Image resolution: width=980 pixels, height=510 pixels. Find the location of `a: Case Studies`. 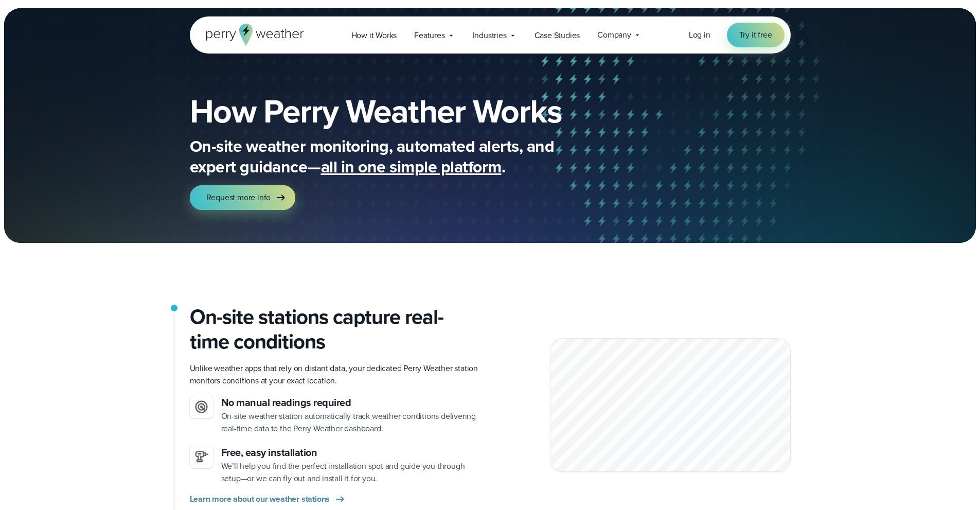

a: Case Studies is located at coordinates (557, 35).